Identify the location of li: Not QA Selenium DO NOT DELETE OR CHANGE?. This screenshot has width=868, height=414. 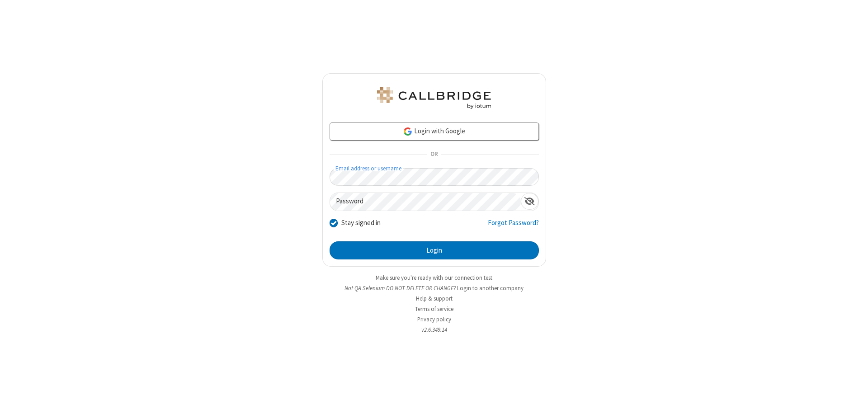
(434, 288).